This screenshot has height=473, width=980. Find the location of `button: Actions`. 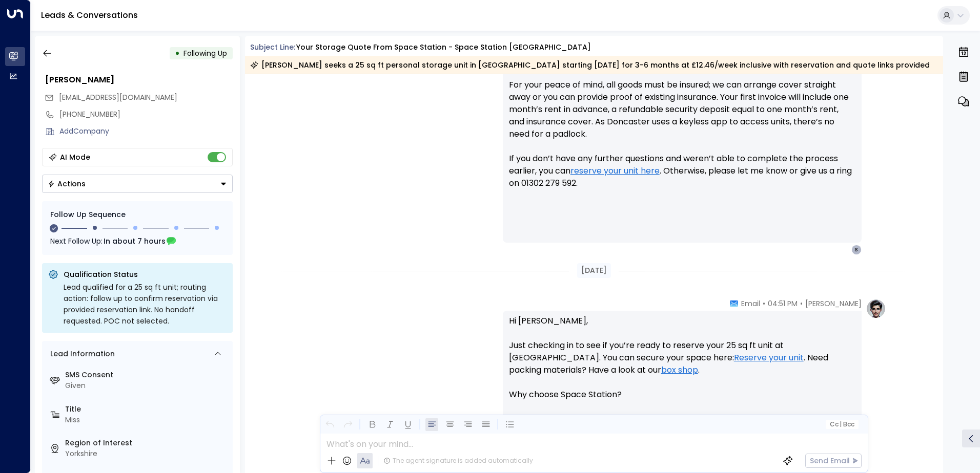

button: Actions is located at coordinates (138, 184).